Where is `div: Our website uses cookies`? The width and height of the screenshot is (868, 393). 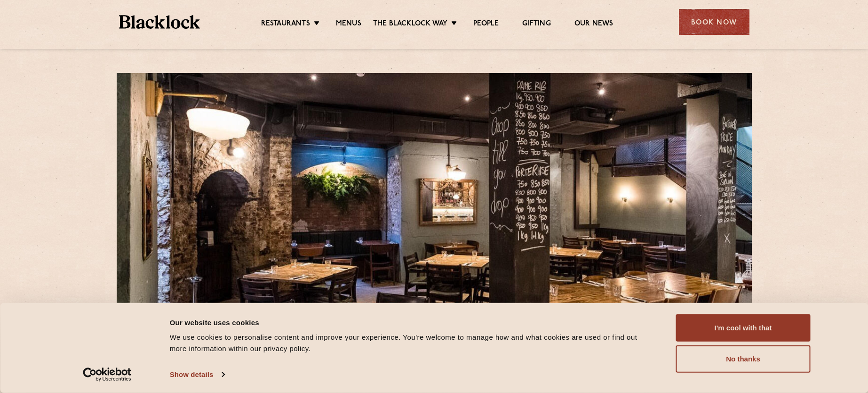 div: Our website uses cookies is located at coordinates (412, 322).